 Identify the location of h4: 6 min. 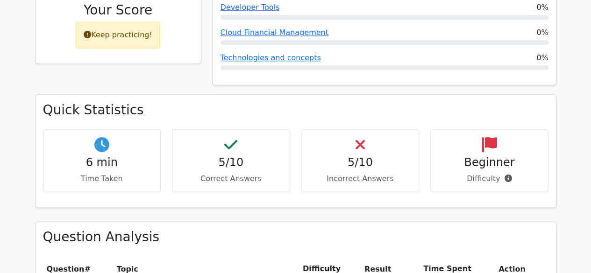
(102, 163).